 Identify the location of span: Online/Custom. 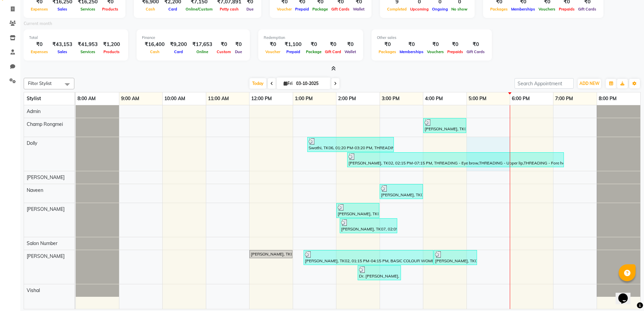
(199, 9).